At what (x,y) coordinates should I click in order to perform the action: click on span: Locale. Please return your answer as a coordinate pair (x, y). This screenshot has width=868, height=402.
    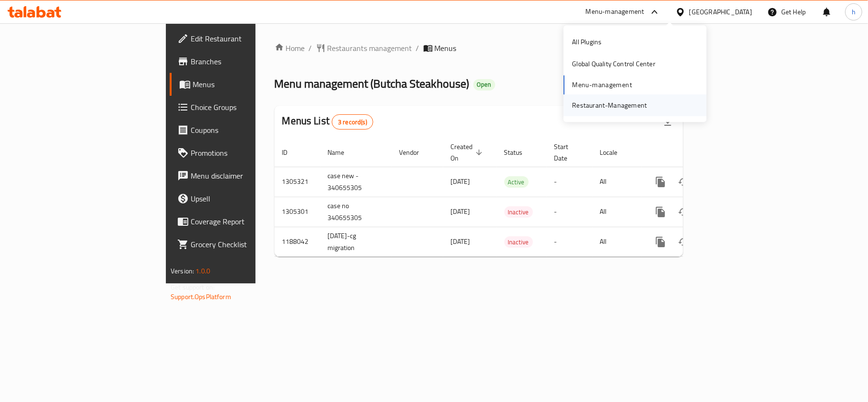
    Looking at the image, I should click on (615, 152).